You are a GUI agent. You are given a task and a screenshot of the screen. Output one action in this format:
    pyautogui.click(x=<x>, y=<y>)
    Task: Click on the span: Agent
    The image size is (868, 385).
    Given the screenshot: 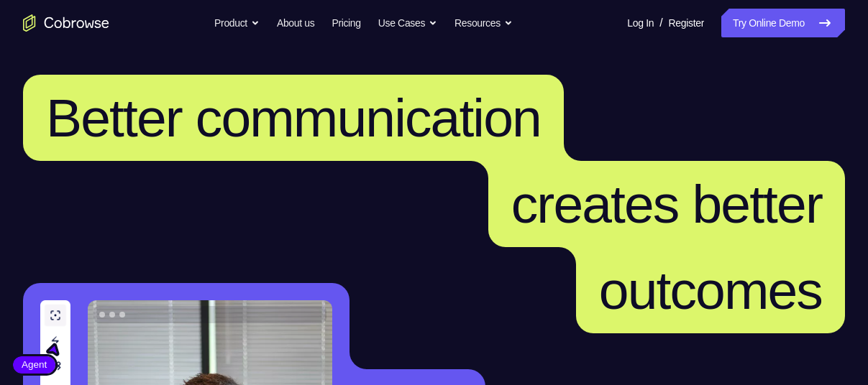 What is the action you would take?
    pyautogui.click(x=34, y=365)
    